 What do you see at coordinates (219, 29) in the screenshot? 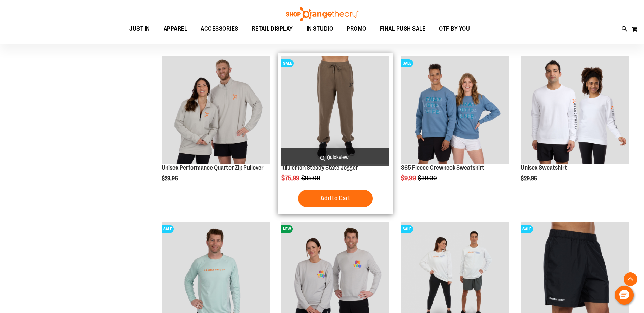
I see `span: ACCESSORIES` at bounding box center [219, 29].